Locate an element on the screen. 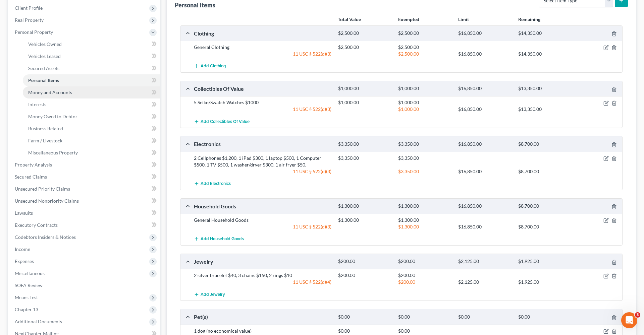  span: Lawsuits is located at coordinates (24, 213).